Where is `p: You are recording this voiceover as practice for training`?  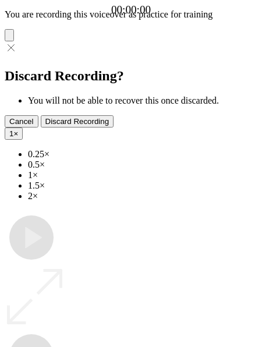 p: You are recording this voiceover as practice for training is located at coordinates (131, 15).